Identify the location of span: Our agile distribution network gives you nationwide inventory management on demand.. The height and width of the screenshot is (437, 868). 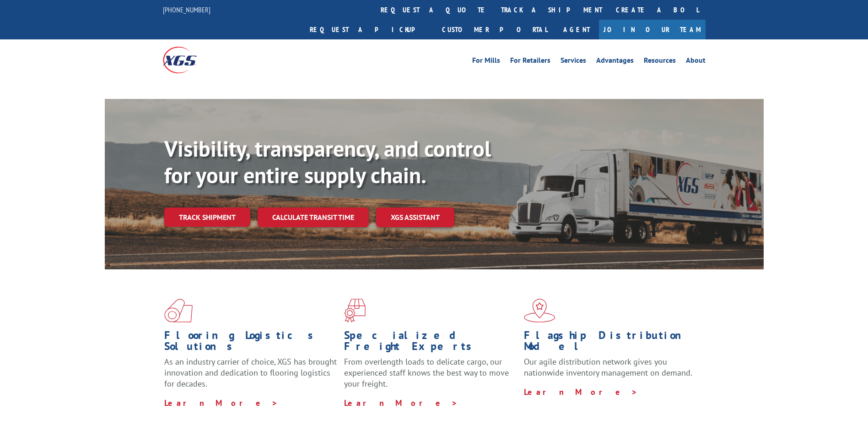
(608, 367).